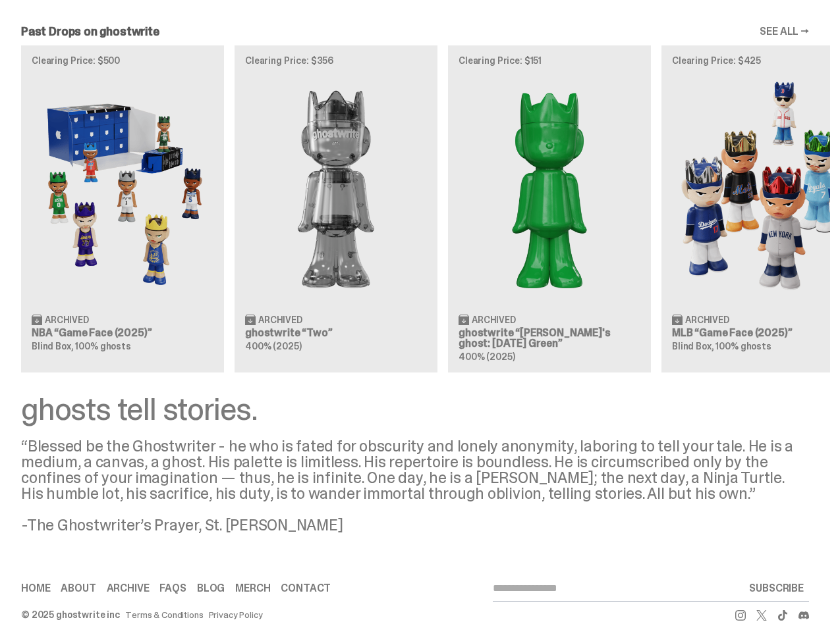 The image size is (840, 641). What do you see at coordinates (336, 61) in the screenshot?
I see `p: Clearing Price: $356` at bounding box center [336, 61].